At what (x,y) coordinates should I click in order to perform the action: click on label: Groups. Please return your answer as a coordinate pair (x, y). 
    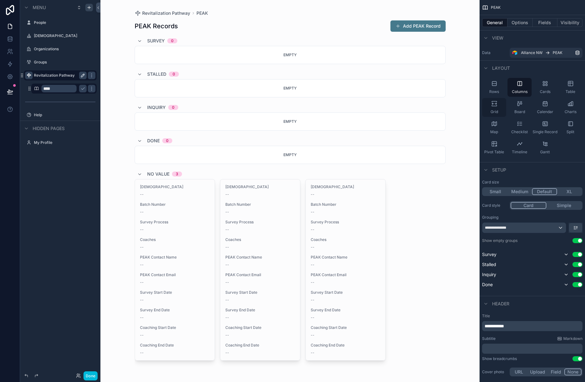
    Looking at the image, I should click on (63, 62).